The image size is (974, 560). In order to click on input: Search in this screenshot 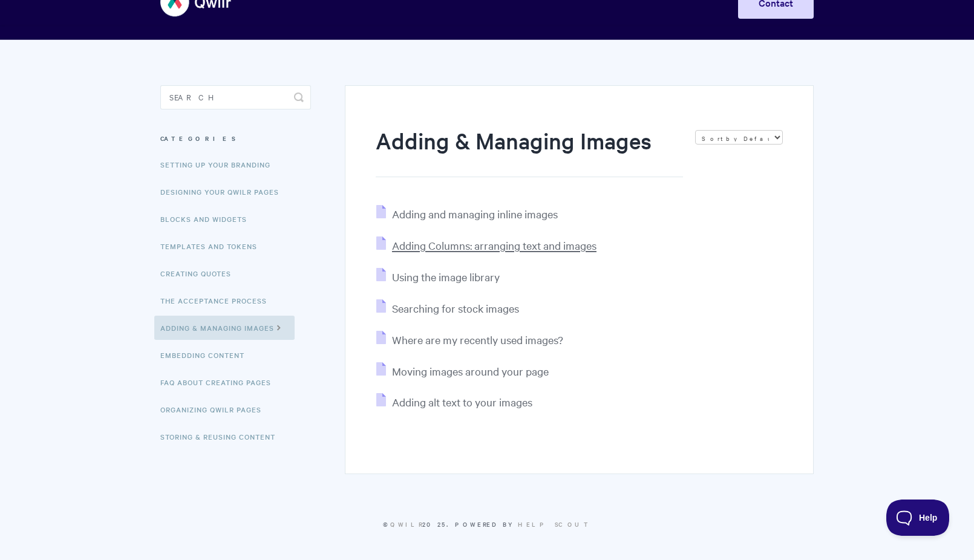, I will do `click(235, 97)`.